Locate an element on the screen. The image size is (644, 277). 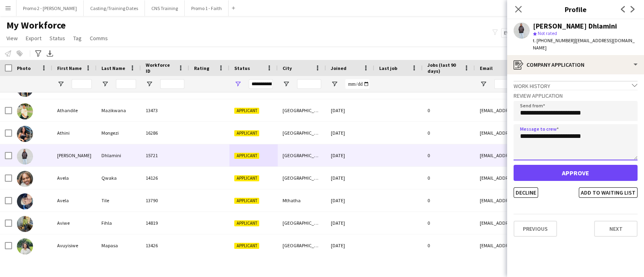
button: Decline is located at coordinates (526, 193).